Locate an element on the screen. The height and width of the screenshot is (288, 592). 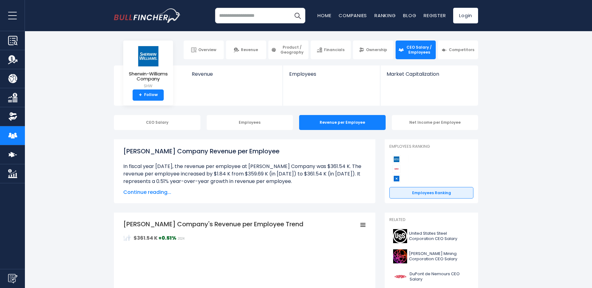
p: Employees Ranking is located at coordinates (432, 146).